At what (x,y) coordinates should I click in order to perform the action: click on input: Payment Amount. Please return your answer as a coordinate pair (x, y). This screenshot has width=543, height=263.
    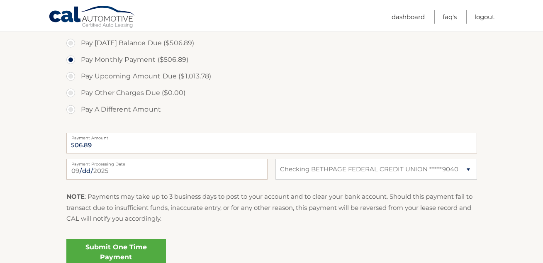
    Looking at the image, I should click on (272, 143).